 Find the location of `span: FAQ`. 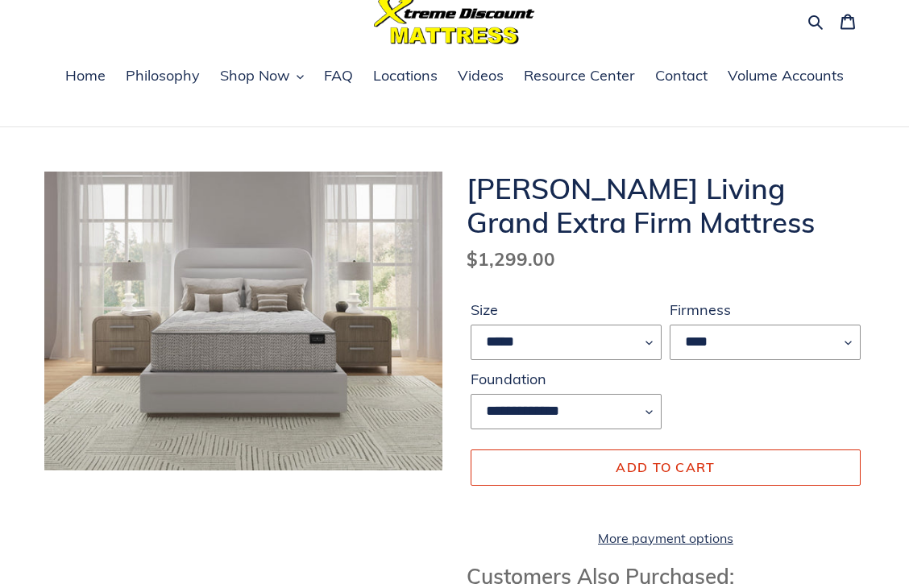

span: FAQ is located at coordinates (338, 76).